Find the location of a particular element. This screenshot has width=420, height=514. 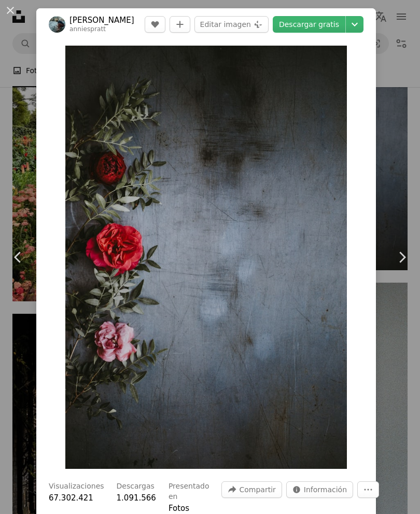

a: Fotos is located at coordinates (179, 509).